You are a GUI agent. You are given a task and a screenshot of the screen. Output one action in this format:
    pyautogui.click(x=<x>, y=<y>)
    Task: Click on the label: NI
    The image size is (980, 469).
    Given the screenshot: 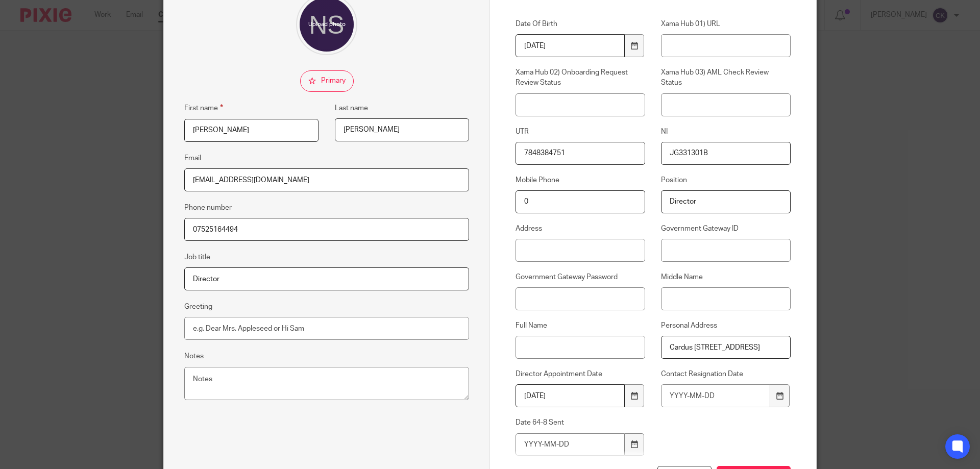 What is the action you would take?
    pyautogui.click(x=725, y=132)
    